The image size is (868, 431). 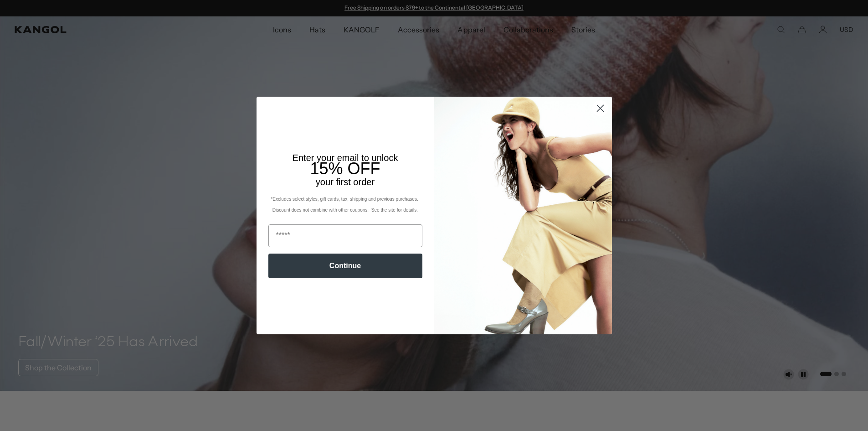 What do you see at coordinates (345, 204) in the screenshot?
I see `span: *Excludes select styles, gift cards, tax, shipping and previous purchases. Discount does not comb...` at bounding box center [345, 204].